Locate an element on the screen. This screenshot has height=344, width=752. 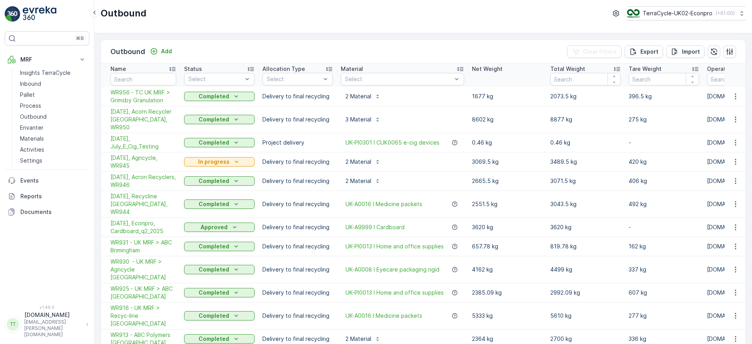
a: Settings is located at coordinates (53, 161).